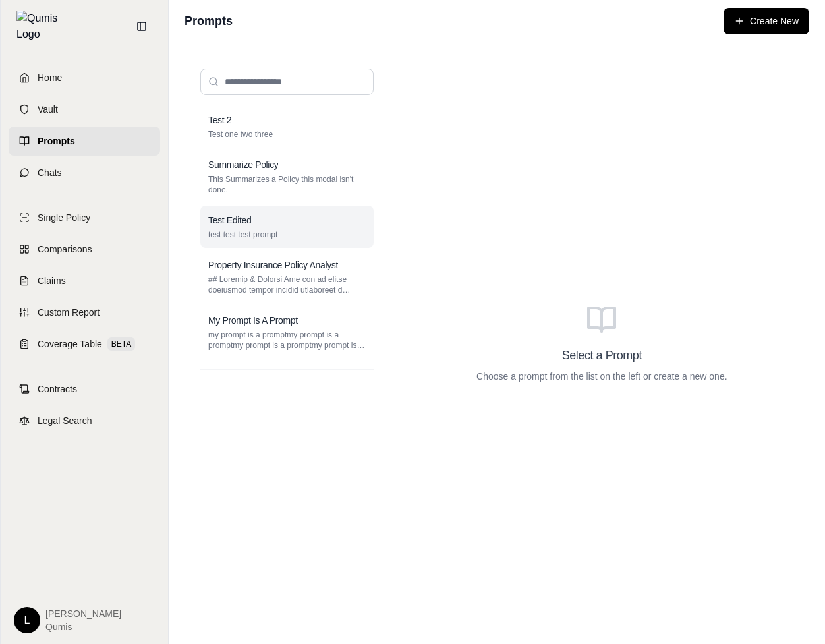 Image resolution: width=825 pixels, height=644 pixels. I want to click on span: Prompts, so click(56, 141).